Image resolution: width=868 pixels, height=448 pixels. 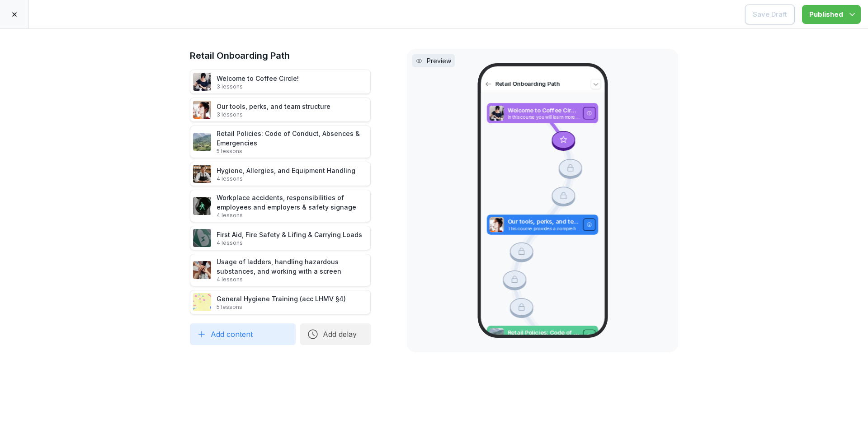 I want to click on p: This course provides a comprehensive overview of the various tools and perks available to employe..., so click(x=543, y=228).